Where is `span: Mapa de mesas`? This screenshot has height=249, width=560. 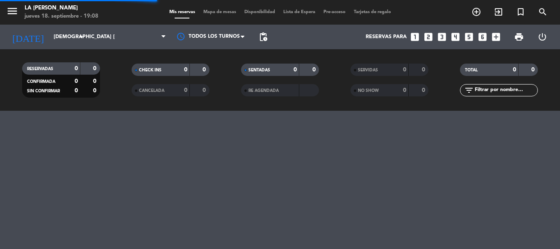
span: Mapa de mesas is located at coordinates (220, 12).